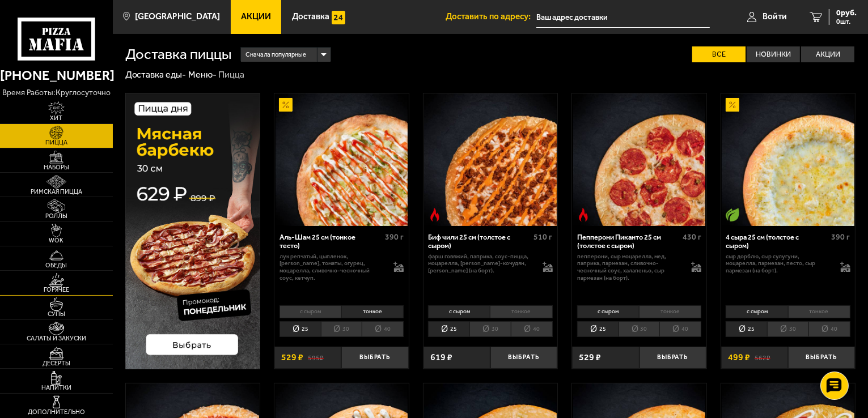 Image resolution: width=868 pixels, height=418 pixels. Describe the element at coordinates (330, 241) in the screenshot. I see `div: Аль-Шам 25 см (тонкое тесто)` at that location.